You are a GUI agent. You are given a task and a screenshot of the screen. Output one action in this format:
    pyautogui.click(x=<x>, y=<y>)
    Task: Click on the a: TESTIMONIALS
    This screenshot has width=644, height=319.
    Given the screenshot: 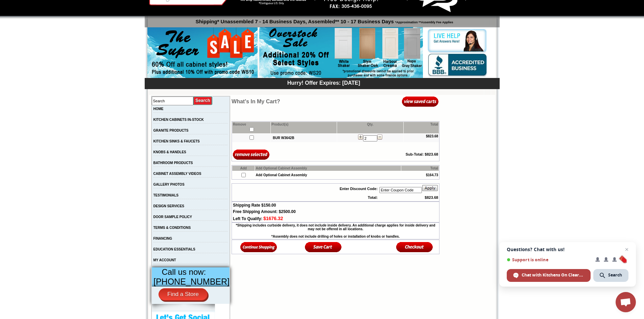 What is the action you would take?
    pyautogui.click(x=166, y=195)
    